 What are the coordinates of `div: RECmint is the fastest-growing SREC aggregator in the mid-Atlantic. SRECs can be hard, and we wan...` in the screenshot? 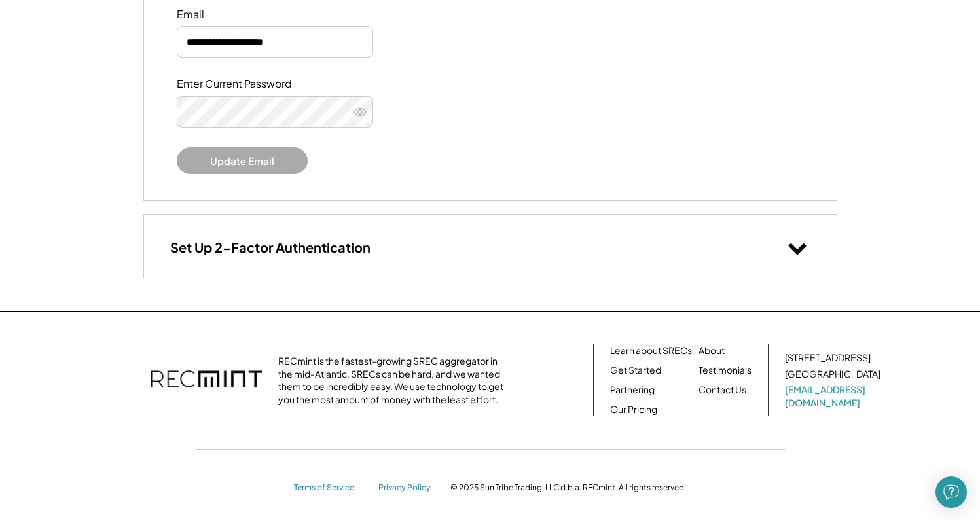 It's located at (394, 380).